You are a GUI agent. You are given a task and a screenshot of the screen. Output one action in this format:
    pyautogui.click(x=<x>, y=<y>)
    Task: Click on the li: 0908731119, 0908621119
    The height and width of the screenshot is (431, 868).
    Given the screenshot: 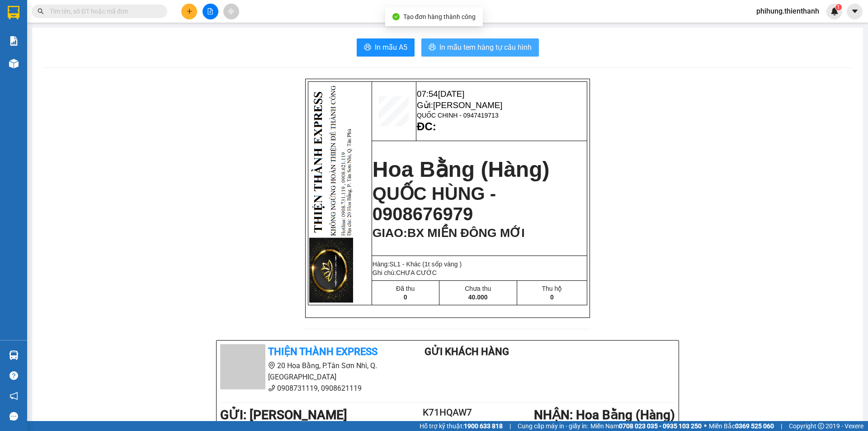 What is the action you would take?
    pyautogui.click(x=304, y=388)
    